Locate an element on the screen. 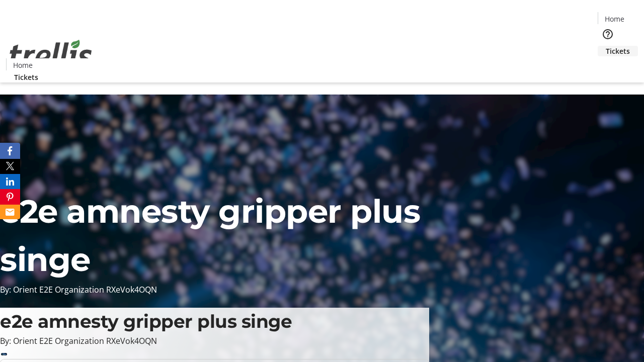 The width and height of the screenshot is (644, 362). img: Orient E2E Organization RXeVok4OQN's Logo is located at coordinates (51, 54).